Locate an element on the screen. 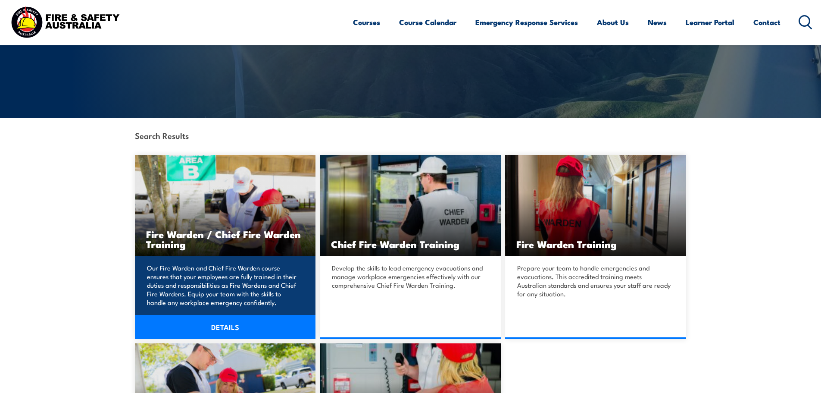  a: Fire Warden / Chief Fire Warden Training is located at coordinates (225, 205).